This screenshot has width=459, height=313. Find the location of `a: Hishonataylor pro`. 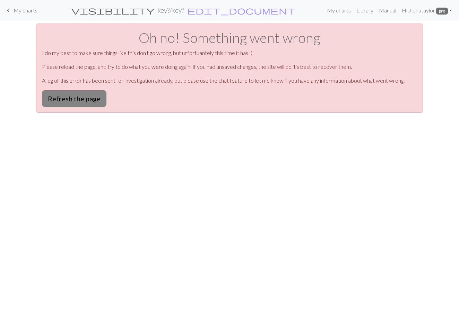

a: Hishonataylor pro is located at coordinates (426, 10).